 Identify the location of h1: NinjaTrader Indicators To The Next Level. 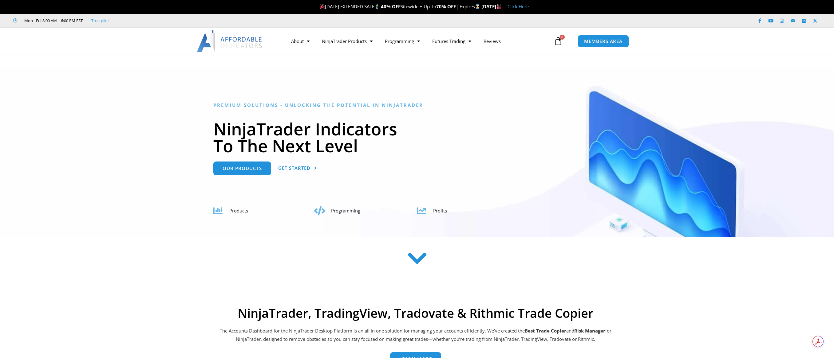
(417, 137).